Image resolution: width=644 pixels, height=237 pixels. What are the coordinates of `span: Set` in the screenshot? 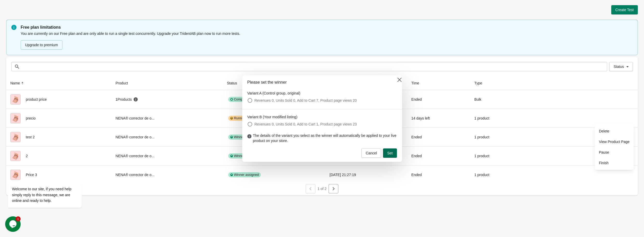 It's located at (390, 153).